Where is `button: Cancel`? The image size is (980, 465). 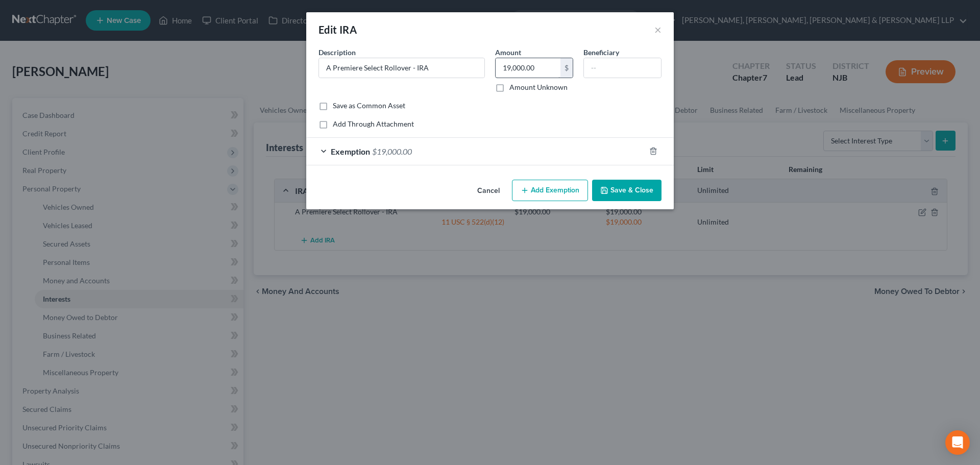 button: Cancel is located at coordinates (488, 191).